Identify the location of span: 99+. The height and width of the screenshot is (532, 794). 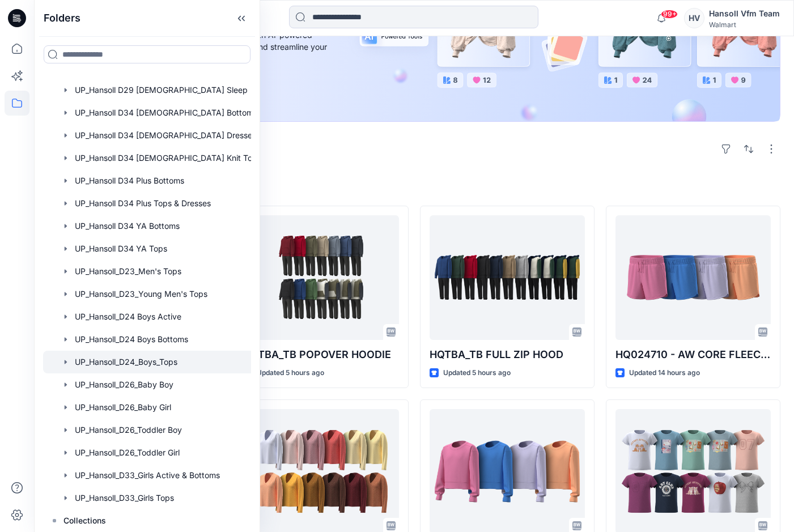
(669, 14).